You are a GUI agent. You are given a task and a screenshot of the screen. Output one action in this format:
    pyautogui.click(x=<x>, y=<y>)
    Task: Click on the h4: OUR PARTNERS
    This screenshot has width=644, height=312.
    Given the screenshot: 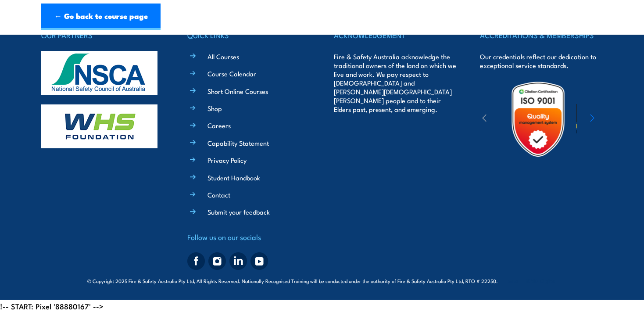 What is the action you would take?
    pyautogui.click(x=103, y=35)
    